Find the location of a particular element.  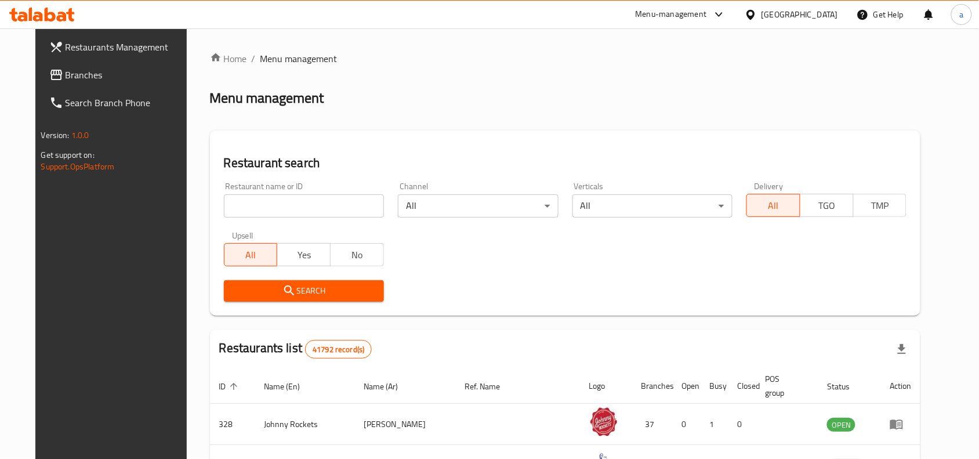

span: 1.0.0 is located at coordinates (80, 135).